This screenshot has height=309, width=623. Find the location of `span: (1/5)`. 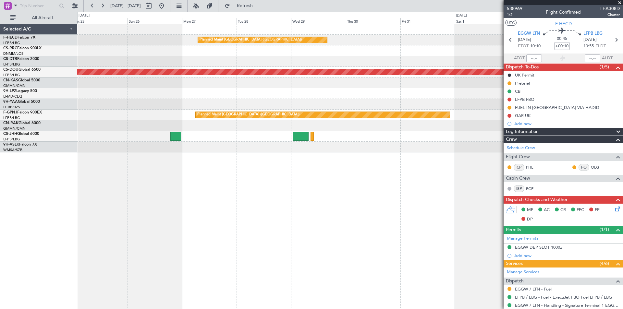

span: (1/5) is located at coordinates (604, 67).